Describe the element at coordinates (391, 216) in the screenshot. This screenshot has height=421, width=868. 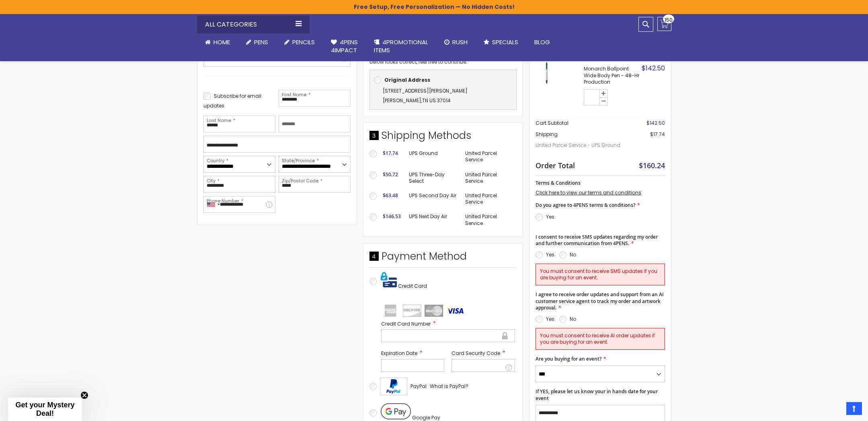
I see `span: $146.53` at that location.